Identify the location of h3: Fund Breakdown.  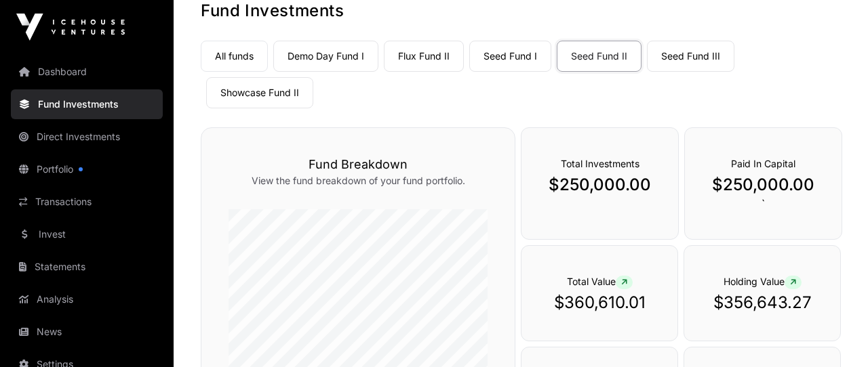
(358, 164).